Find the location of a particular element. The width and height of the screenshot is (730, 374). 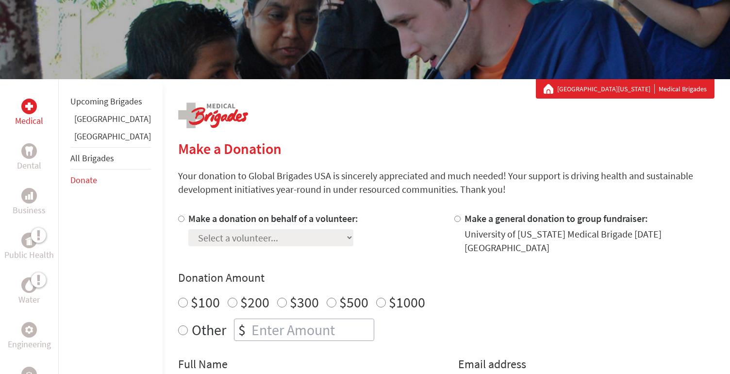

label: $500 is located at coordinates (354, 302).